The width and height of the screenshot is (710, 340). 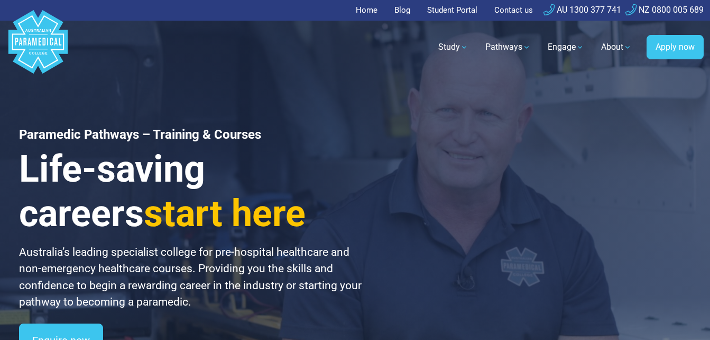 What do you see at coordinates (225, 213) in the screenshot?
I see `span: start here` at bounding box center [225, 213].